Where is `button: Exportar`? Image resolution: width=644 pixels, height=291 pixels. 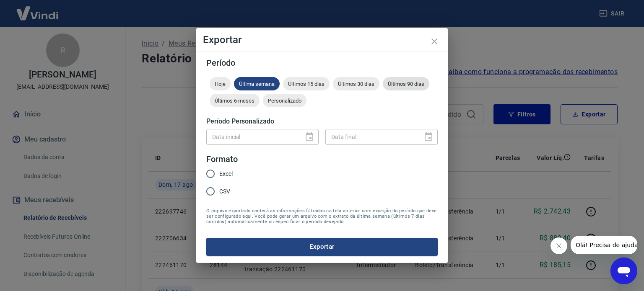 button: Exportar is located at coordinates (322, 247).